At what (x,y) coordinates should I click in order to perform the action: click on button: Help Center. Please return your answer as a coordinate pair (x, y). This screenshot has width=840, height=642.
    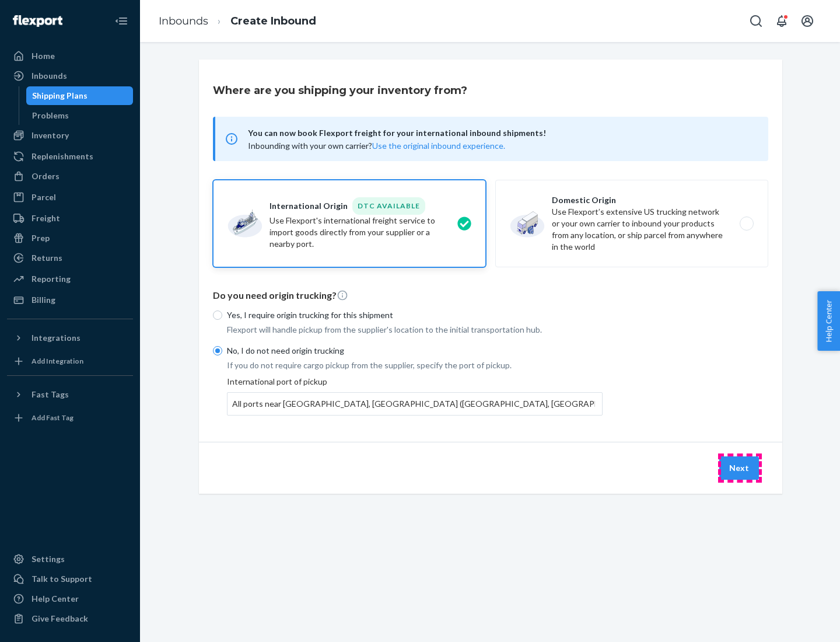
    Looking at the image, I should click on (829, 321).